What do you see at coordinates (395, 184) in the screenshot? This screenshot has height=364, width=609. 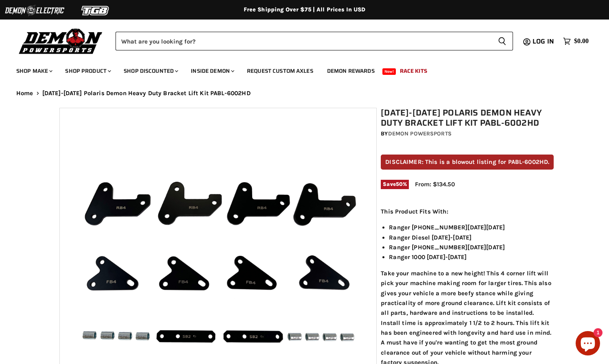 I see `span: Save %` at bounding box center [395, 184].